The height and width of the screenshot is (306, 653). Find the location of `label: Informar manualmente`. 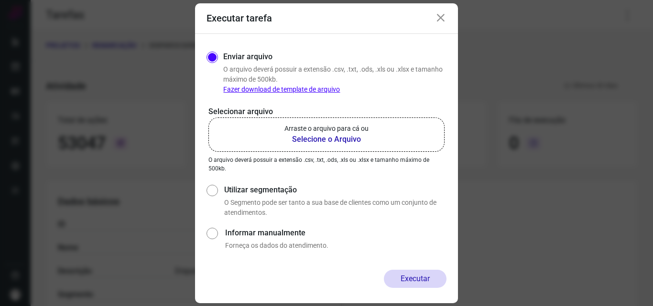

label: Informar manualmente is located at coordinates (335, 233).